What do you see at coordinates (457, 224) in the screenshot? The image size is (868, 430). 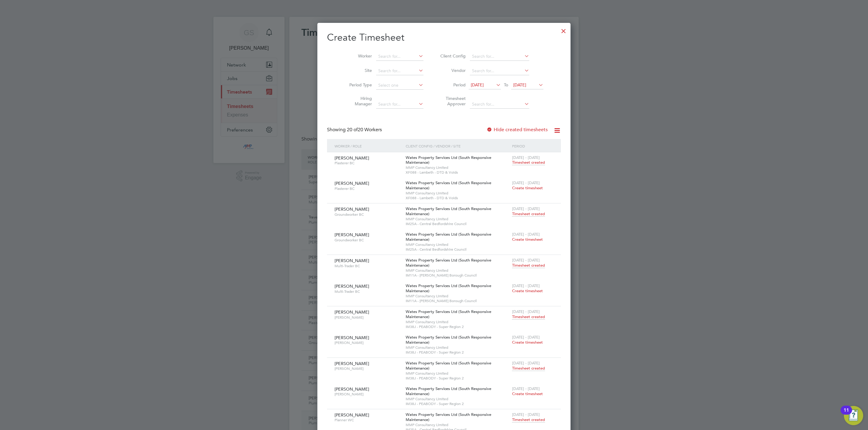 I see `span: IM25A - Central Bedfordshire Council` at bounding box center [457, 224].